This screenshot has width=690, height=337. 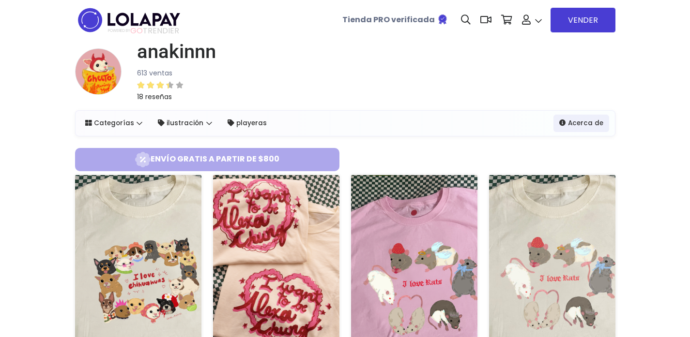 I want to click on h1: anakinnn, so click(x=176, y=52).